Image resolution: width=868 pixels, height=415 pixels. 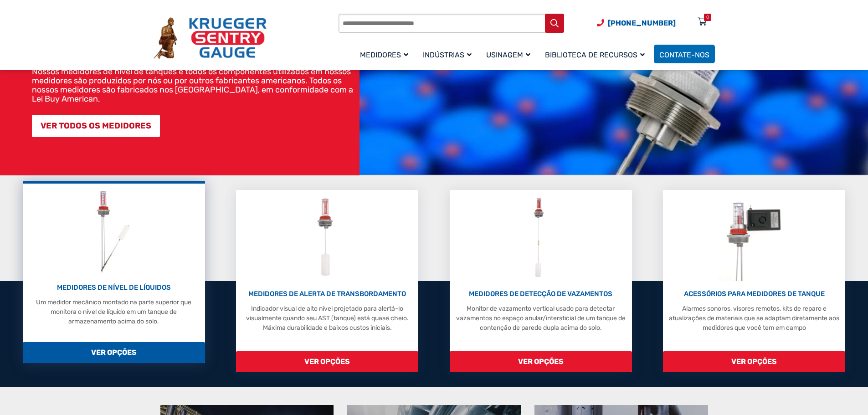 I want to click on font: Usinagem, so click(x=504, y=55).